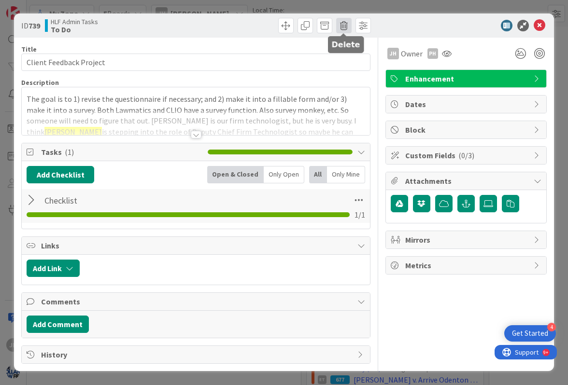 The image size is (568, 385). Describe the element at coordinates (57, 324) in the screenshot. I see `button: Add Comment` at that location.